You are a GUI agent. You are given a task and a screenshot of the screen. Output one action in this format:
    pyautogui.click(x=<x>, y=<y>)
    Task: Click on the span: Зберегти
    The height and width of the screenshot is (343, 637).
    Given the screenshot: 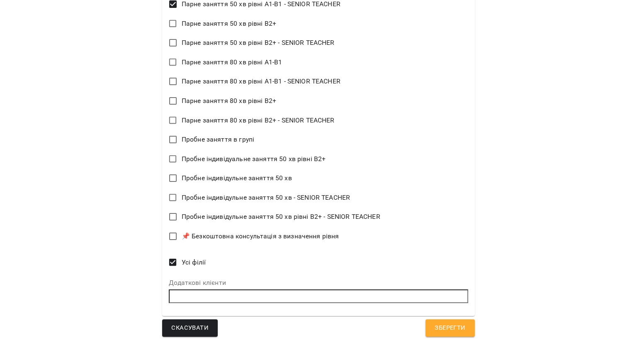 What is the action you would take?
    pyautogui.click(x=450, y=328)
    